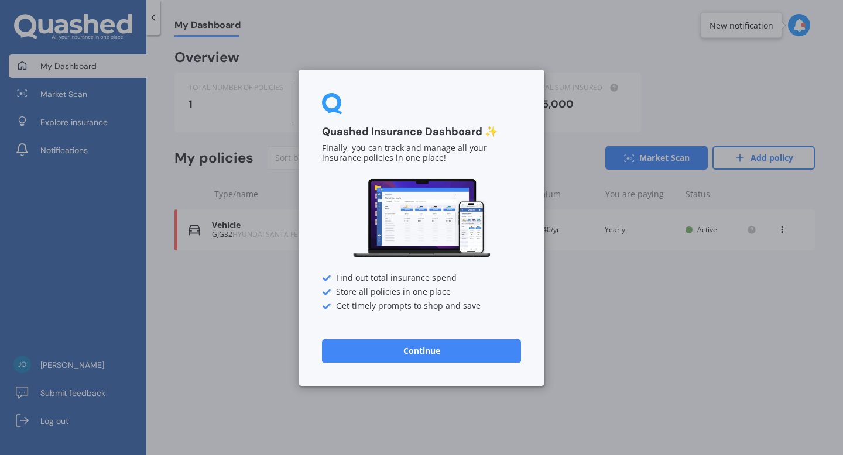  Describe the element at coordinates (421, 132) in the screenshot. I see `h3: Quashed Insurance Dashboard ✨` at that location.